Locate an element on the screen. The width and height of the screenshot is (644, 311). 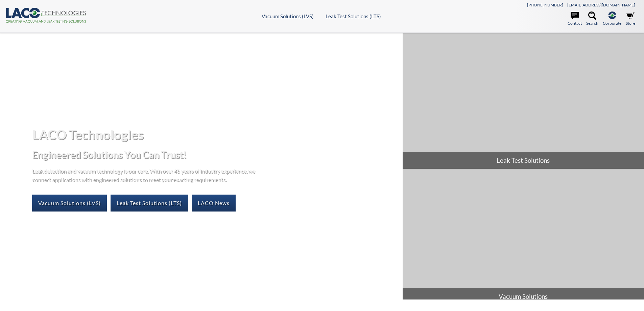
p: Leak detection and vacuum technology is our core. With over 45 years of industry experience, we c... is located at coordinates (145, 175).